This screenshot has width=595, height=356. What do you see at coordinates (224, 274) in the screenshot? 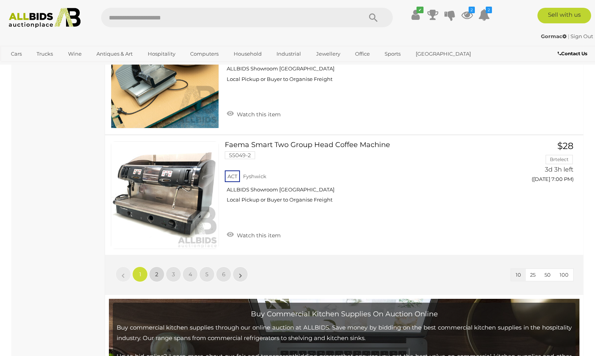
I see `span: 6` at bounding box center [224, 274].